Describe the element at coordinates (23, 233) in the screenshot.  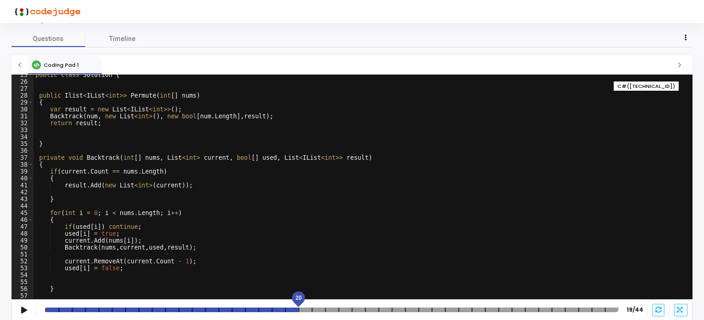
I see `div: 48` at that location.